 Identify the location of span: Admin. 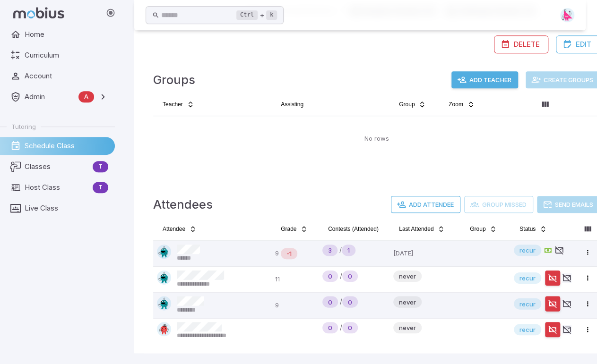
(50, 96).